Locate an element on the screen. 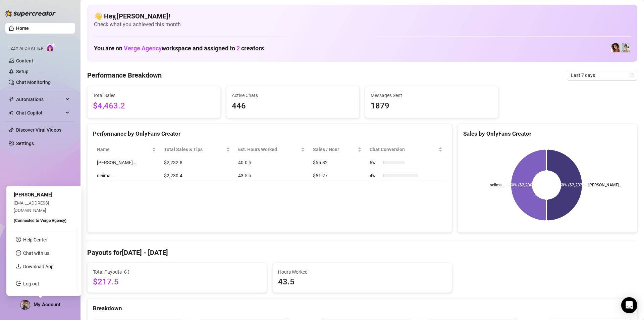  a: Home is located at coordinates (23, 28).